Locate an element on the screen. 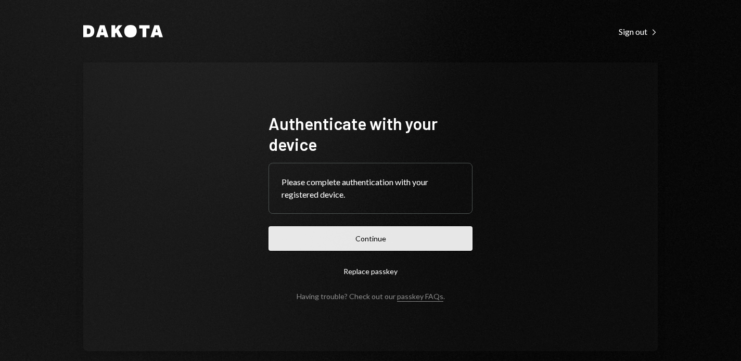 Image resolution: width=741 pixels, height=361 pixels. div: Having trouble? Check out our . is located at coordinates (371, 296).